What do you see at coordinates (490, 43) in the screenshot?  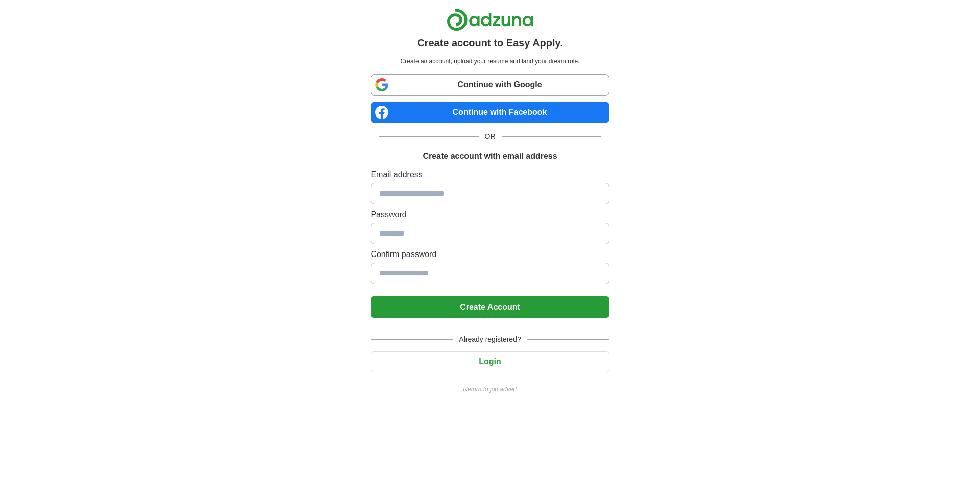 I see `h1: Create account to Easy Apply.` at bounding box center [490, 43].